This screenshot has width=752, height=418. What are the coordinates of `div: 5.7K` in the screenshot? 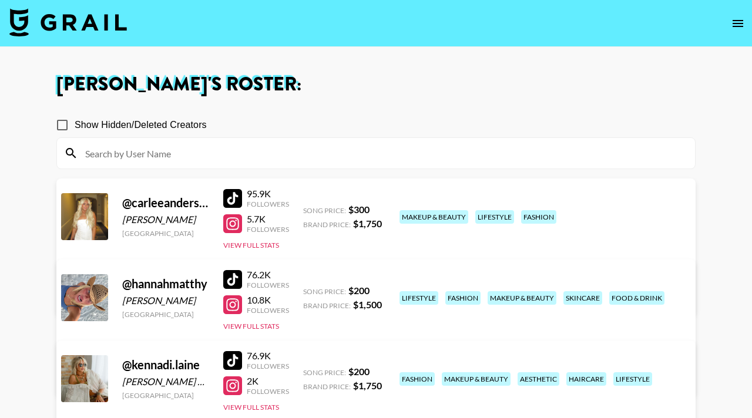 It's located at (268, 219).